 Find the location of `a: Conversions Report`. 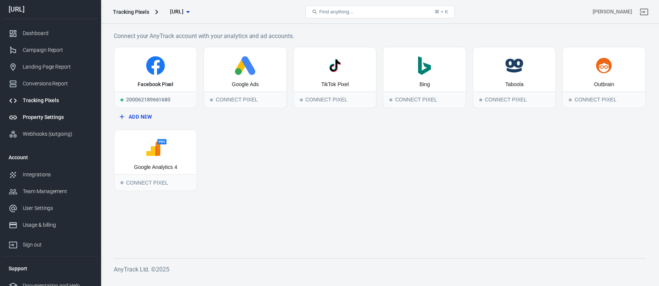

a: Conversions Report is located at coordinates (50, 84).